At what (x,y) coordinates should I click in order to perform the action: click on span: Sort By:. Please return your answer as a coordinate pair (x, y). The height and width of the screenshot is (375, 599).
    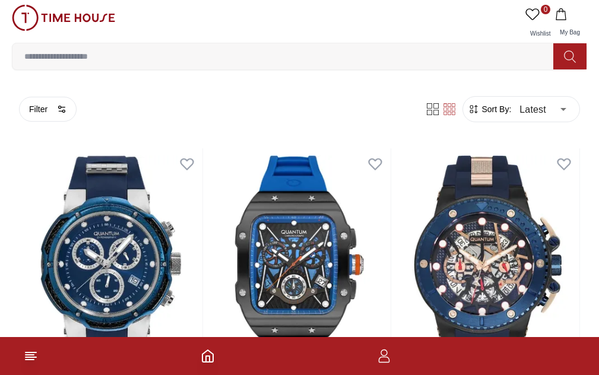
    Looking at the image, I should click on (496, 109).